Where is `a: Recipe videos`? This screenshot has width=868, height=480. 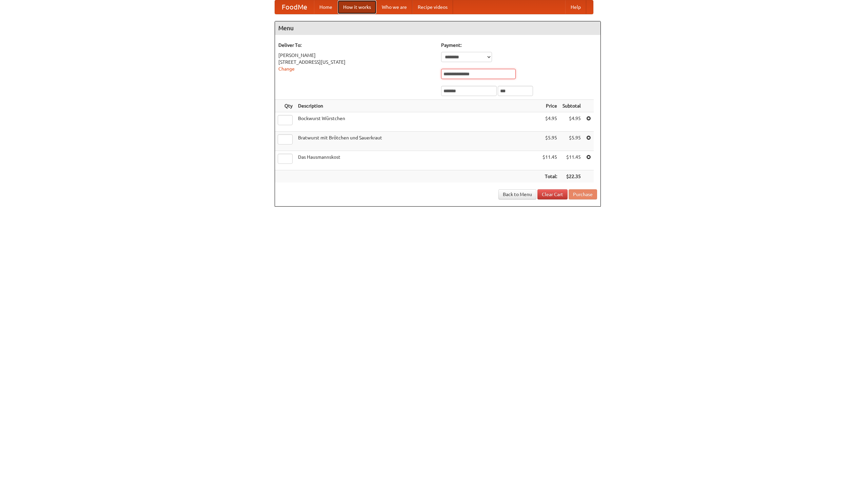 a: Recipe videos is located at coordinates (432, 7).